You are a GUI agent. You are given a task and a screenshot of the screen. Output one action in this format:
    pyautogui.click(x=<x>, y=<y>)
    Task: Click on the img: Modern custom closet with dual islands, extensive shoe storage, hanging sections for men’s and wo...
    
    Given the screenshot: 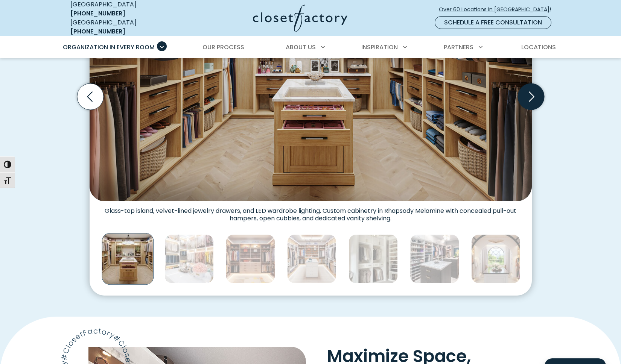 What is the action you would take?
    pyautogui.click(x=435, y=259)
    